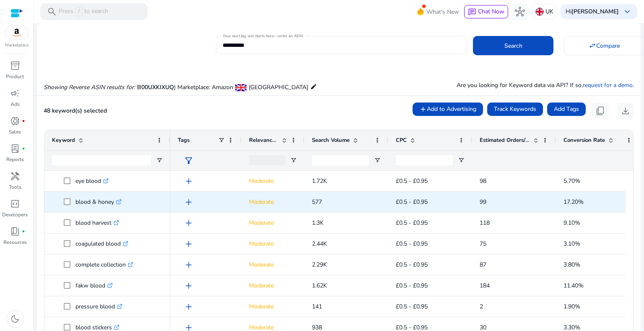 The image size is (644, 331). I want to click on button: Search, so click(514, 46).